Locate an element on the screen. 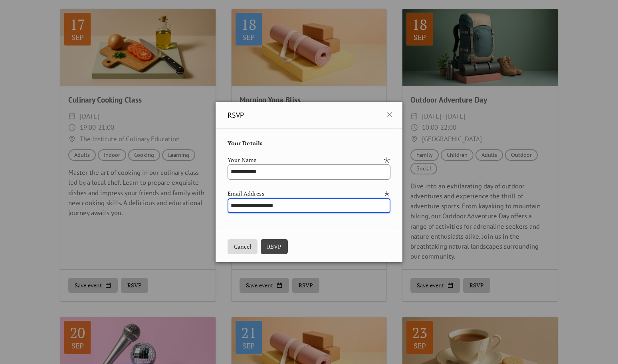  button: RSVP is located at coordinates (274, 247).